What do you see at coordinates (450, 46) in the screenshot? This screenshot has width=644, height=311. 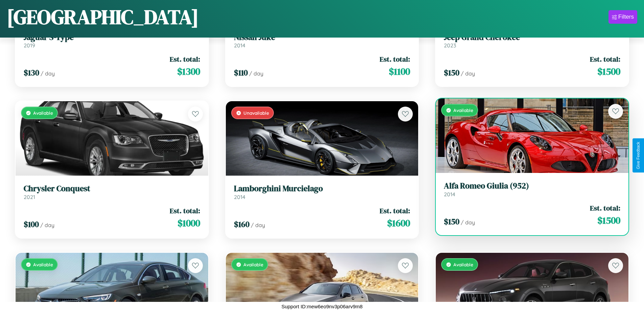 I see `span: 2023` at bounding box center [450, 46].